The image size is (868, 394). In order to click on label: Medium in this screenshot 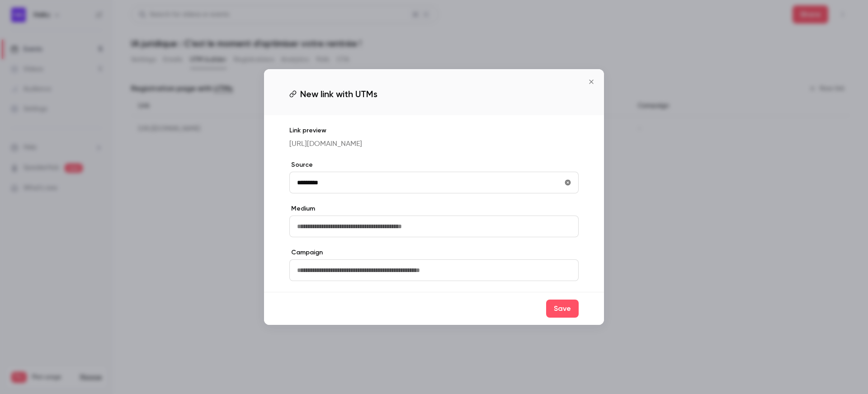, I will do `click(434, 209)`.